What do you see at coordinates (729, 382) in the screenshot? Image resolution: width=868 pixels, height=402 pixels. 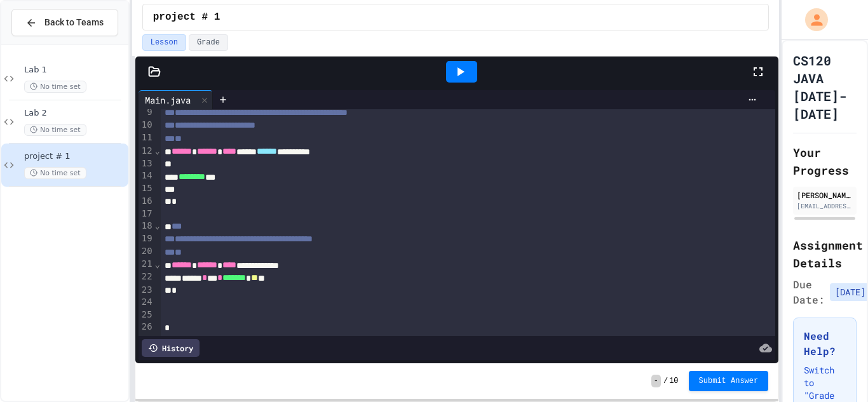 I see `button: Submit Answer` at bounding box center [729, 382].